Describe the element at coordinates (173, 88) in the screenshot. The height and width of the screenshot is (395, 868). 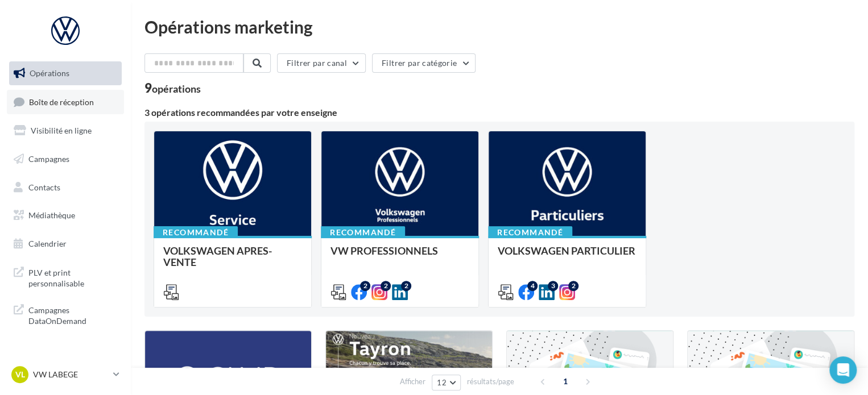
I see `div: 9` at that location.